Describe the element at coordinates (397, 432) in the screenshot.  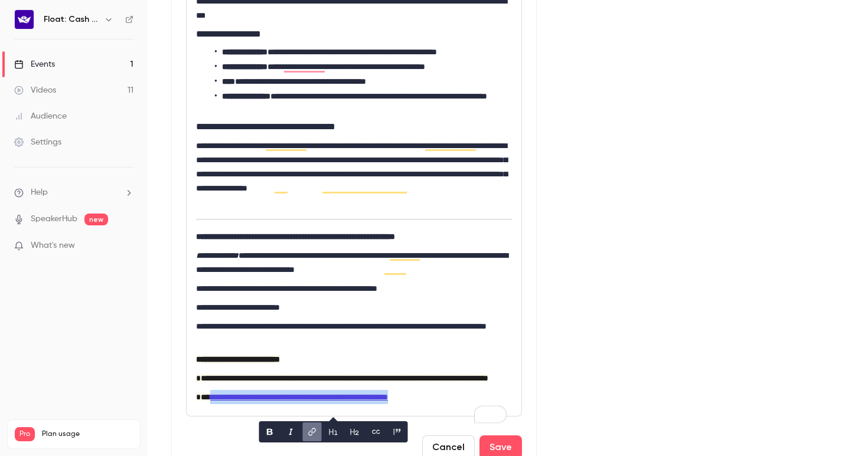
I see `button: blockquote` at that location.